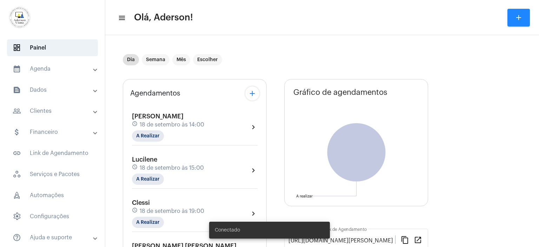  I want to click on mat-expansion-panel-header: sidenav iconDados, so click(54, 90).